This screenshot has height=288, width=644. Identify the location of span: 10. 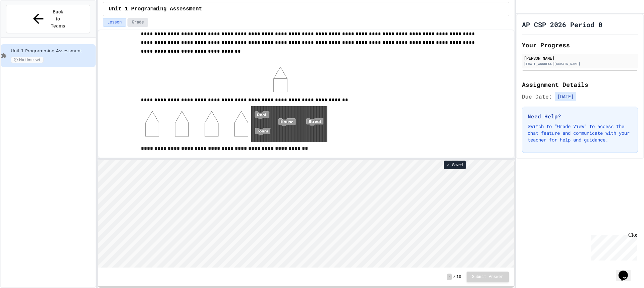
(459, 277).